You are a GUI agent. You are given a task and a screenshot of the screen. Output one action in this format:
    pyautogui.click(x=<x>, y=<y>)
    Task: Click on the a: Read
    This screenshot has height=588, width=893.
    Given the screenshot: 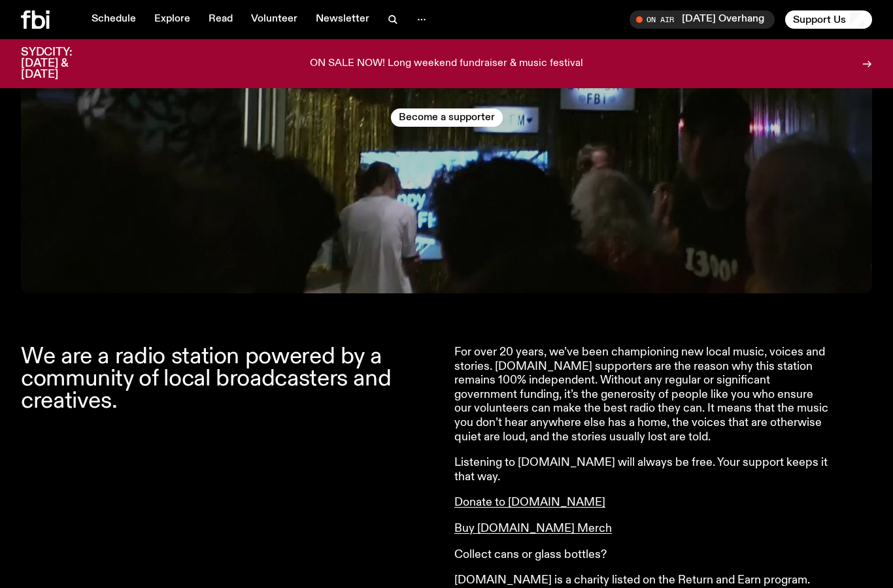 What is the action you would take?
    pyautogui.click(x=220, y=20)
    